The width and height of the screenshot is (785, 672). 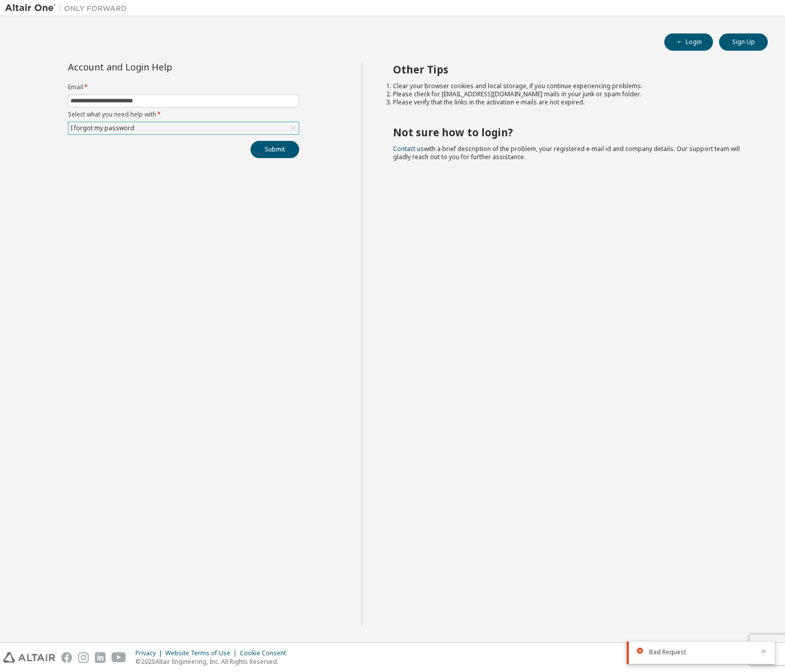 What do you see at coordinates (66, 657) in the screenshot?
I see `img: facebook.svg` at bounding box center [66, 657].